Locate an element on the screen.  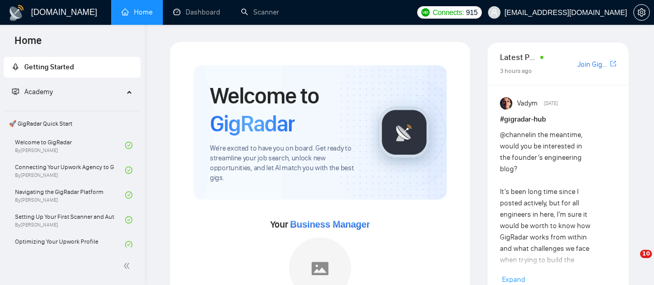
span: user is located at coordinates (494, 12).